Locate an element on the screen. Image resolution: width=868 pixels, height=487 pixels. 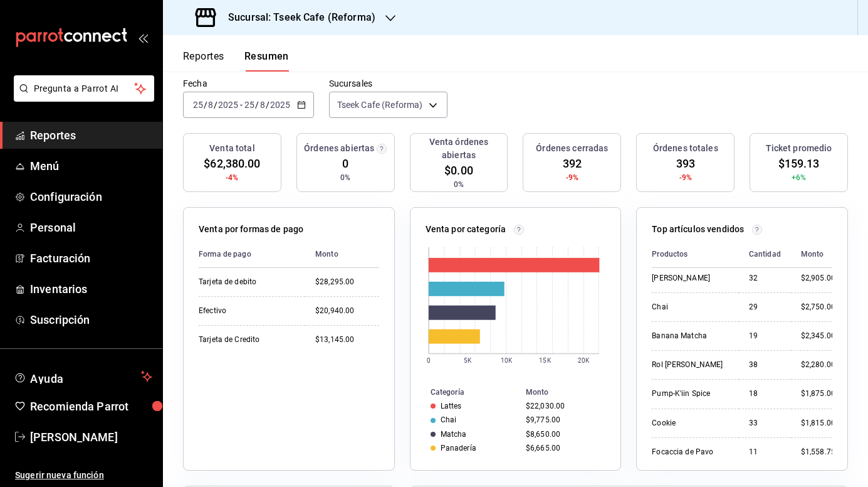
th: Cantidad is located at coordinates (765, 254).